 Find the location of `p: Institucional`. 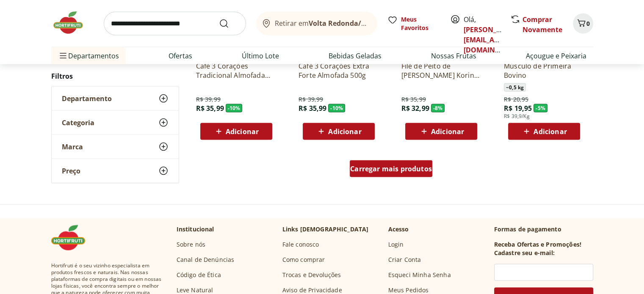

p: Institucional is located at coordinates (195, 229).